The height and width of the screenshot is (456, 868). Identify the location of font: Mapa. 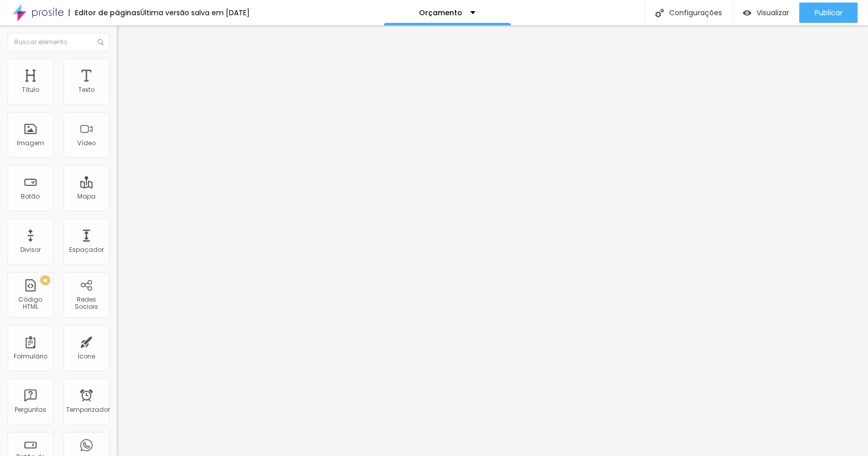
(87, 196).